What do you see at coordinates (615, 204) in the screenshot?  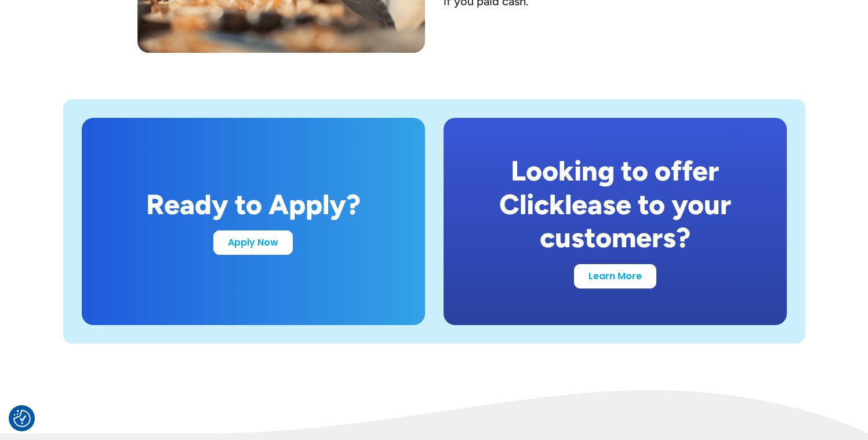 I see `div: Looking to offer Clicklease to your customers?` at bounding box center [615, 204].